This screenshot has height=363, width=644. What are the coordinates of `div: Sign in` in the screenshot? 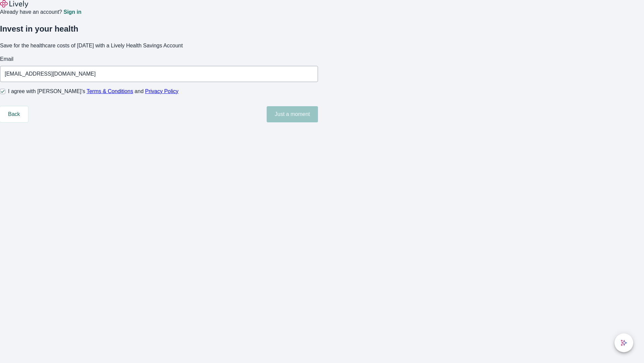 It's located at (72, 12).